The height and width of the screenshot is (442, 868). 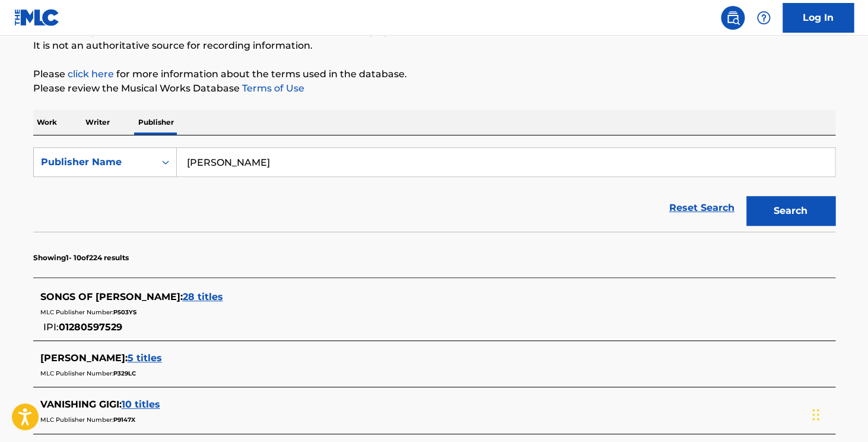 I want to click on p: Publisher, so click(x=156, y=122).